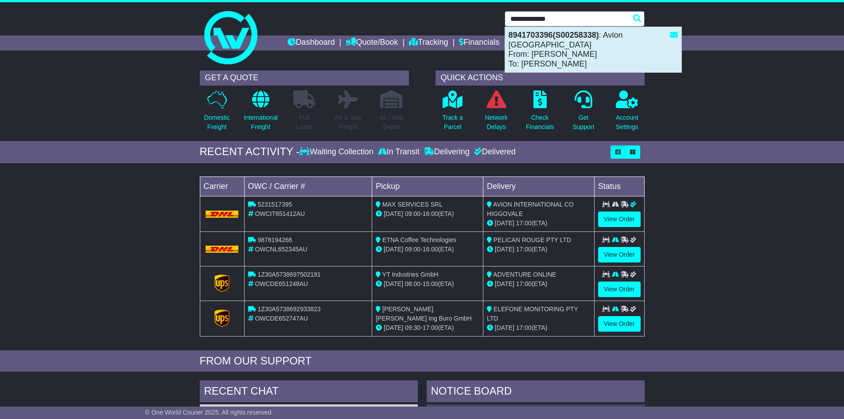  Describe the element at coordinates (554, 35) in the screenshot. I see `strong: 8941703396(S00258338)` at that location.